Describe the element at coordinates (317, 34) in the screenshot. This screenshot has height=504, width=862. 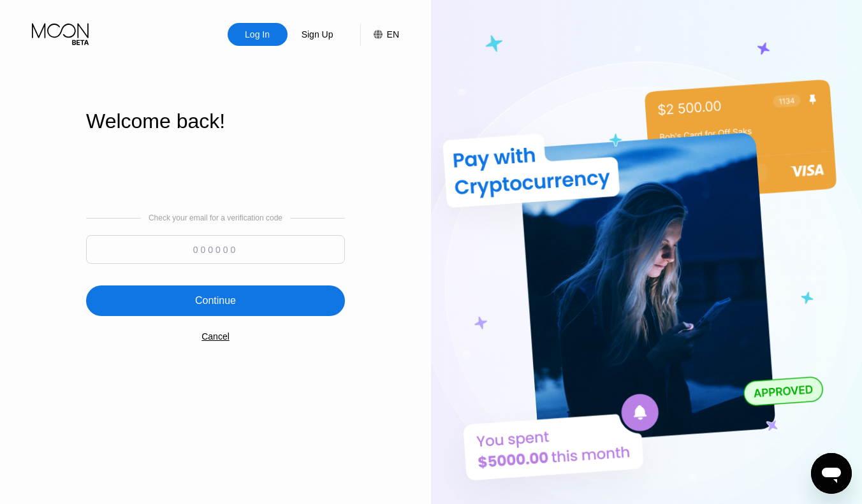
I see `div: Sign Up` at that location.